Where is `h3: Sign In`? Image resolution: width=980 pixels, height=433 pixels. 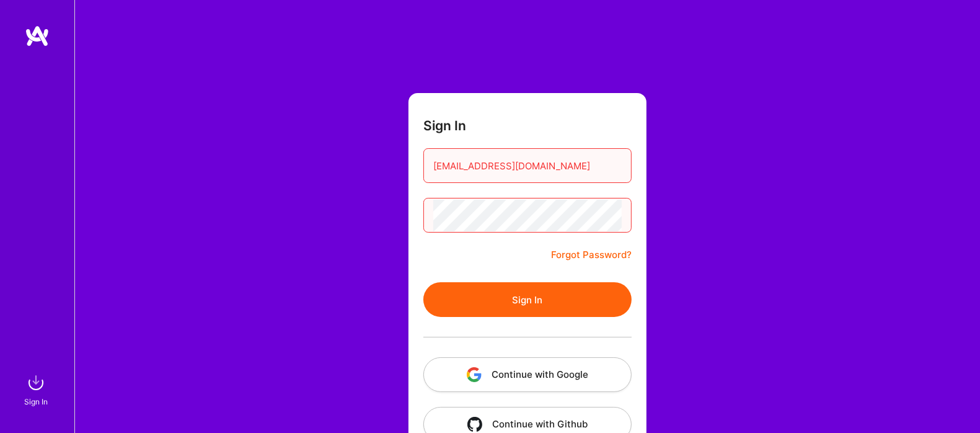
h3: Sign In is located at coordinates (445, 125).